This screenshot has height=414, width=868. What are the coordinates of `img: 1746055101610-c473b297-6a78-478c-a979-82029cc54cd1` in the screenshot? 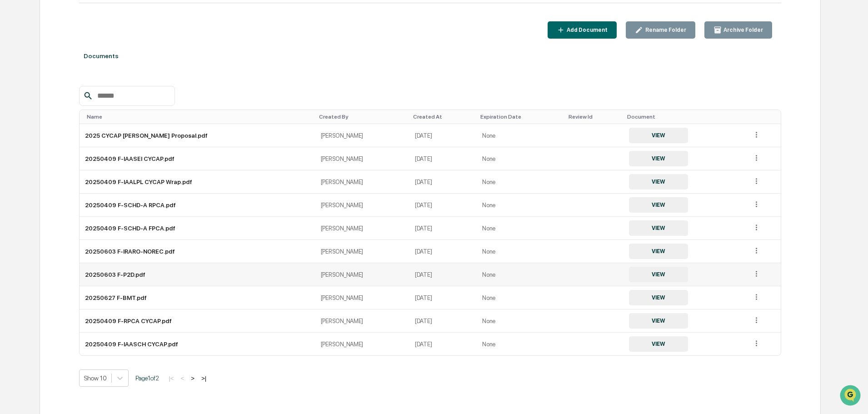 It's located at (17, 78).